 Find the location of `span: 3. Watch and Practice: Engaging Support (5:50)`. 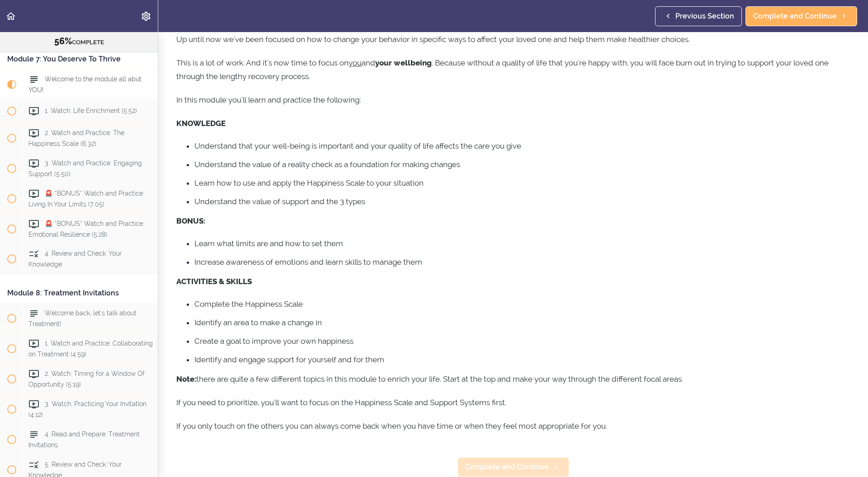

span: 3. Watch and Practice: Engaging Support (5:50) is located at coordinates (85, 168).